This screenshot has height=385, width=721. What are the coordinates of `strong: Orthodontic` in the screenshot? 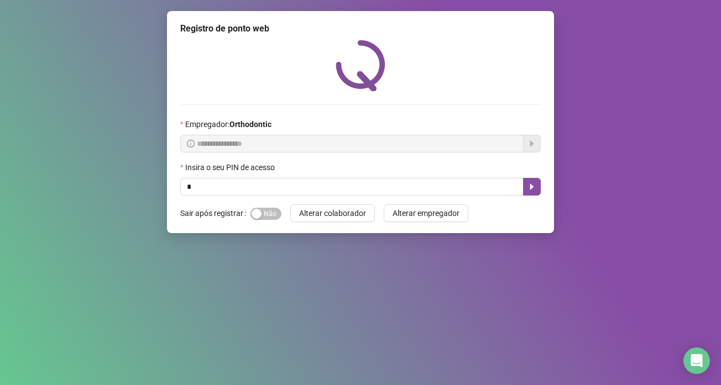 It's located at (251, 124).